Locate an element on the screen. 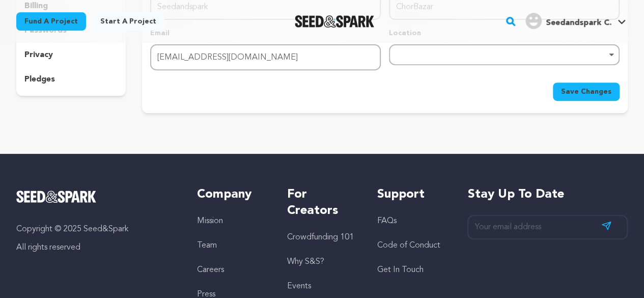  img: Seed&Spark Logo is located at coordinates (56, 197).